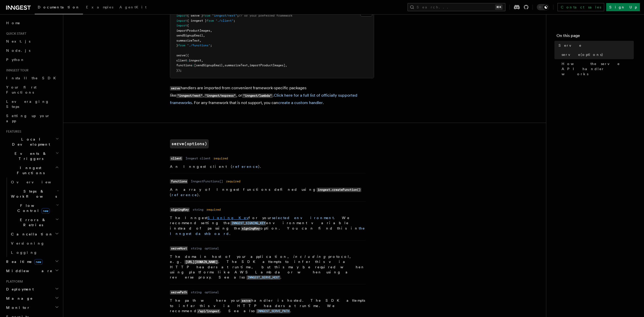  What do you see at coordinates (32, 271) in the screenshot?
I see `button: Middleware` at bounding box center [32, 271].